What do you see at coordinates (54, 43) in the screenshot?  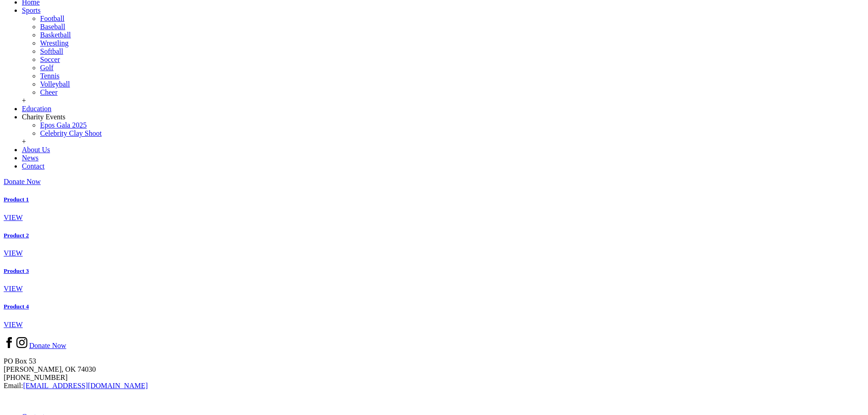 I see `a: Wrestling` at bounding box center [54, 43].